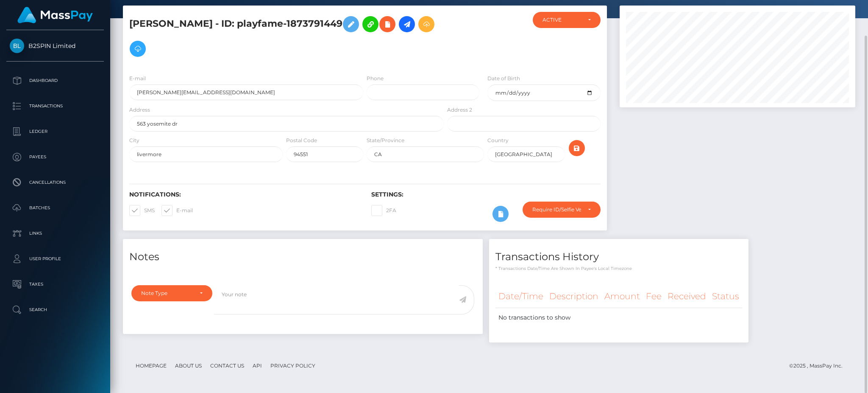  Describe the element at coordinates (55, 131) in the screenshot. I see `a: Ledger` at that location.